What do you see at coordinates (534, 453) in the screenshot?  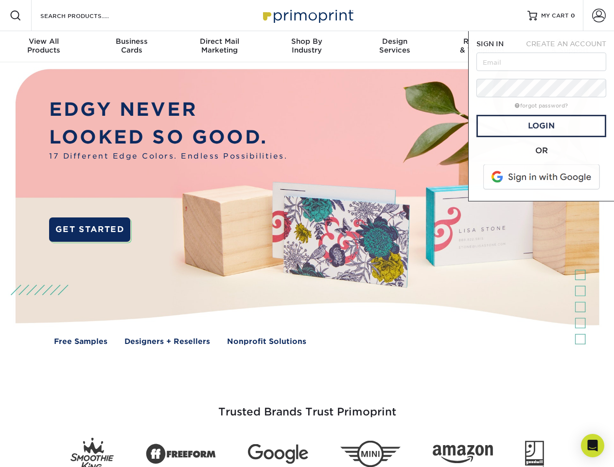 I see `img: Goodwill` at bounding box center [534, 453].